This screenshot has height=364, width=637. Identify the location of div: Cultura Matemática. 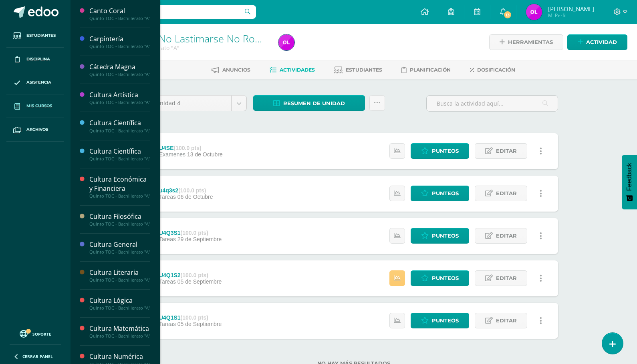
(120, 329).